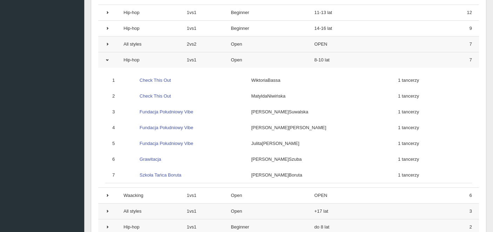  What do you see at coordinates (350, 60) in the screenshot?
I see `td: 8-10 lat` at bounding box center [350, 60].